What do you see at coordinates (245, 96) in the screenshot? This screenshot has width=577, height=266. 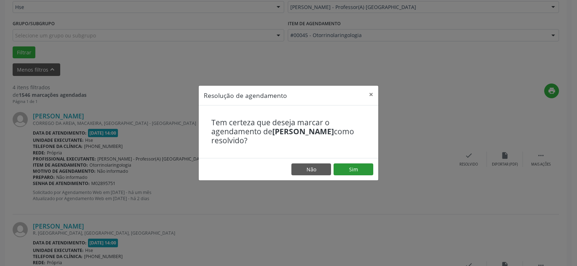 I see `h5: Resolução de agendamento` at bounding box center [245, 96].